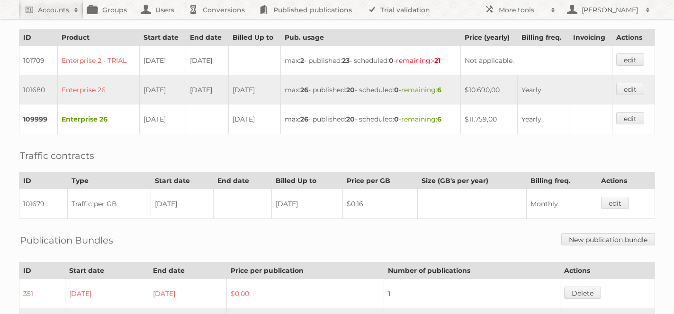 The image size is (674, 314). What do you see at coordinates (389, 294) in the screenshot?
I see `strong: 1` at bounding box center [389, 294].